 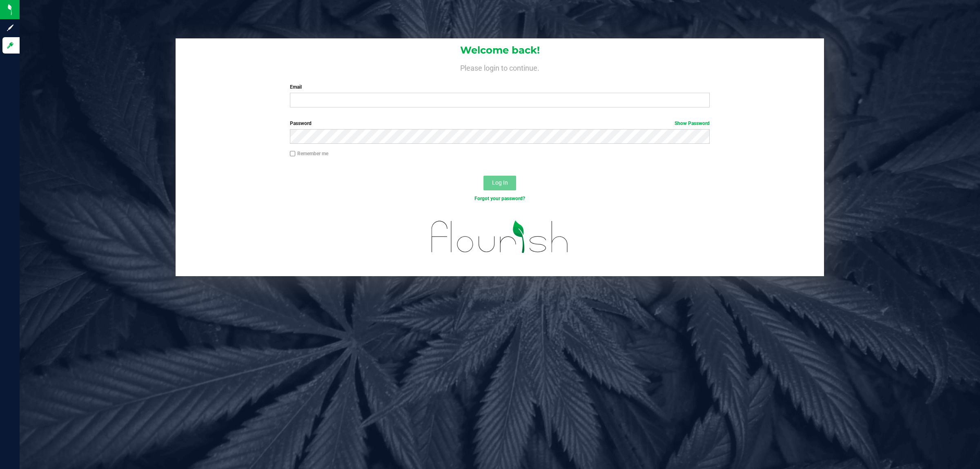 What do you see at coordinates (10, 45) in the screenshot?
I see `inline-svg: Log in` at bounding box center [10, 45].